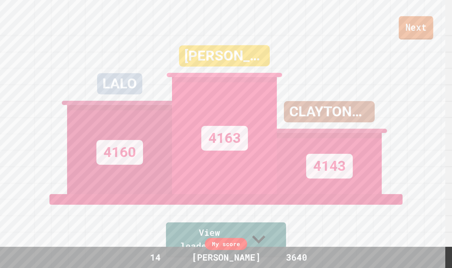 Image resolution: width=452 pixels, height=268 pixels. I want to click on div: CLAYTONNNNNNNNN, so click(329, 112).